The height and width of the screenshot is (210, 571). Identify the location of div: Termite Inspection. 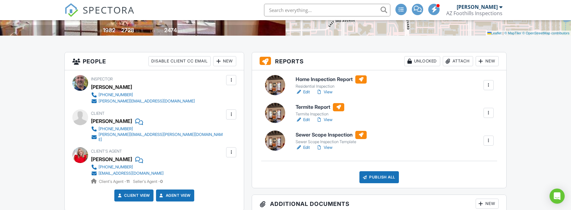
(320, 114).